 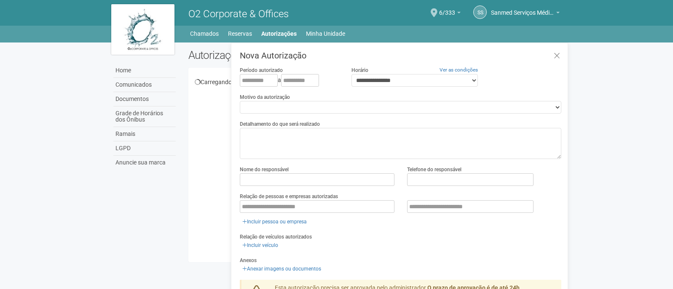 What do you see at coordinates (264, 170) in the screenshot?
I see `label: Nome do responsável` at bounding box center [264, 170].